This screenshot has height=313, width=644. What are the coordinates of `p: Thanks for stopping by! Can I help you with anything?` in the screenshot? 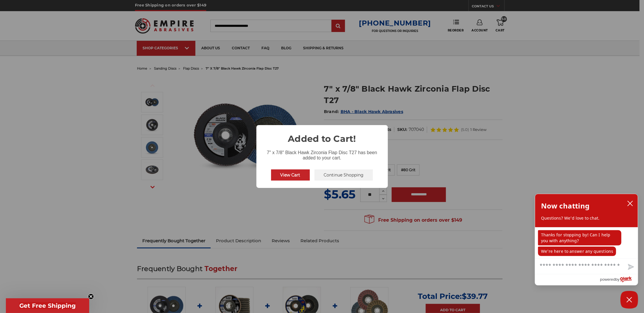 It's located at (580, 238).